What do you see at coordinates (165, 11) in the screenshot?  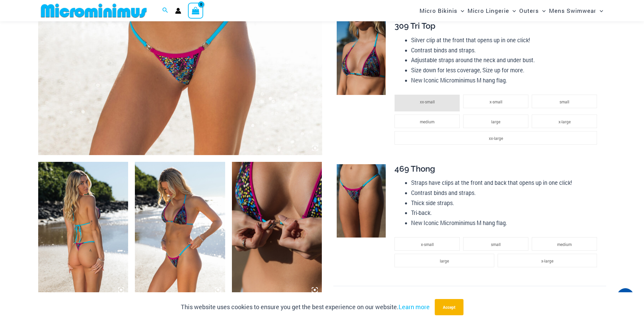 I see `a: Search icon link` at bounding box center [165, 11].